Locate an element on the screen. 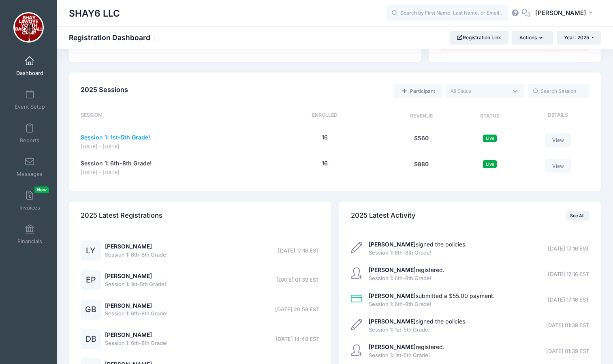 The width and height of the screenshot is (613, 364). button: Year: 2025 is located at coordinates (579, 38).